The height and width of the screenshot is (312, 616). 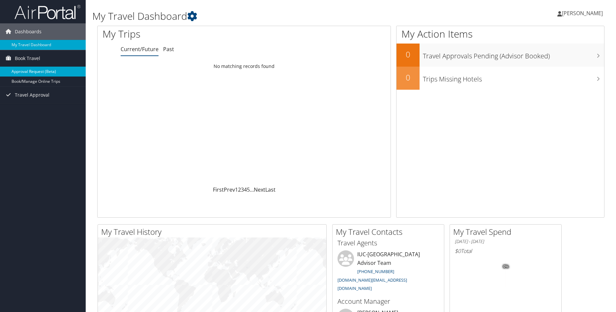 I want to click on a: 0Travel Approvals Pending (Advisor Booked), so click(x=501, y=55).